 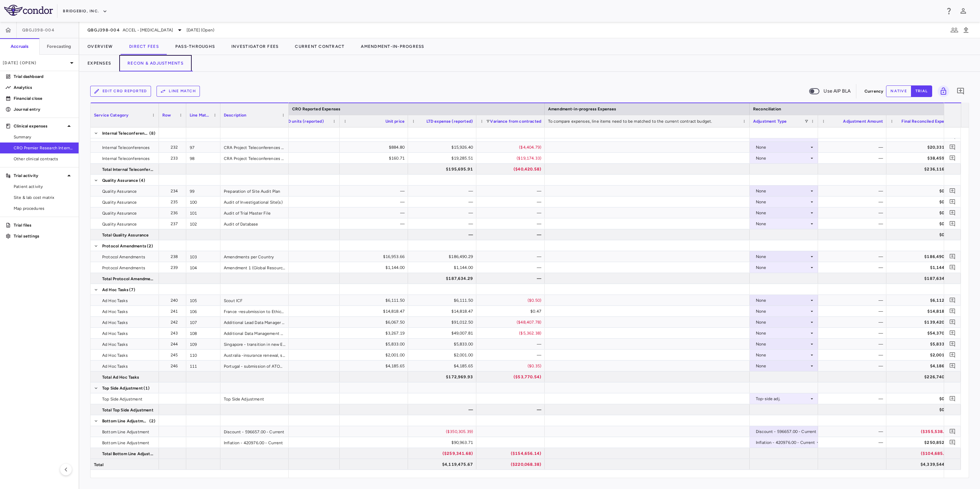 I want to click on img: logo-full-BYUhSk78.svg, so click(x=28, y=10).